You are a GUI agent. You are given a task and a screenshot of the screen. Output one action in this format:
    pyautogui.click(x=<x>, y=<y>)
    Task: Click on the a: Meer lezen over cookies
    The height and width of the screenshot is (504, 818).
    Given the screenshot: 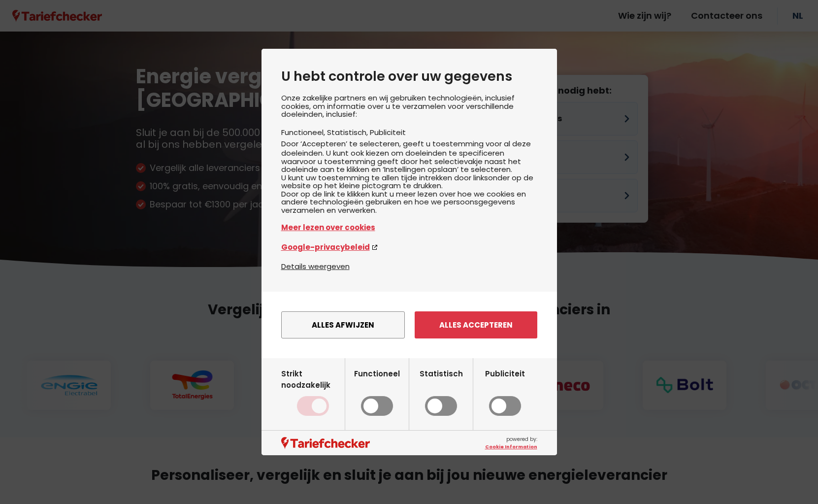 What is the action you would take?
    pyautogui.click(x=409, y=227)
    